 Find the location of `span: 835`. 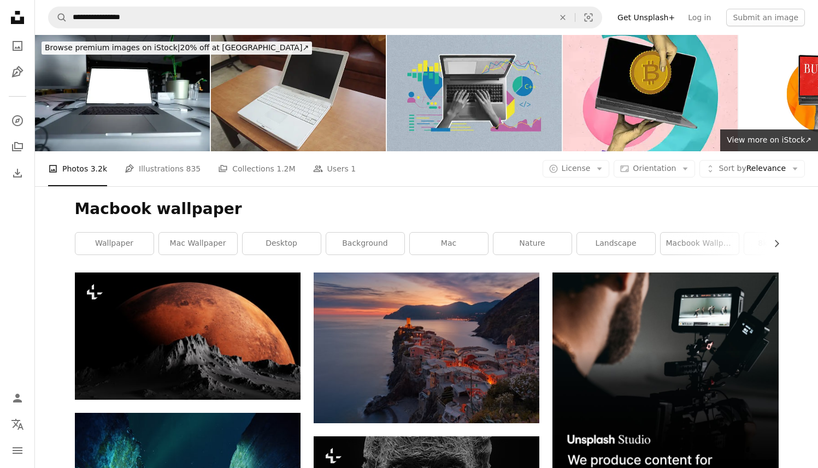

span: 835 is located at coordinates (193, 169).